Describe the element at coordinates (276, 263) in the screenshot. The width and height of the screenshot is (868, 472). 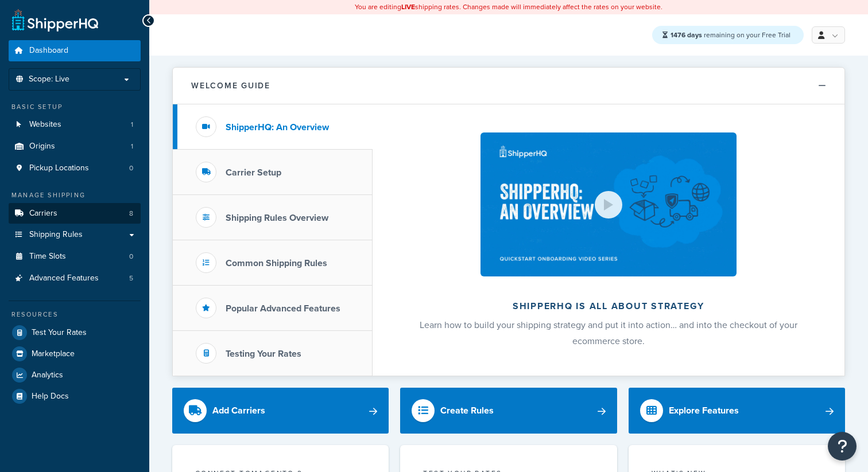
I see `h3: Common Shipping Rules` at that location.